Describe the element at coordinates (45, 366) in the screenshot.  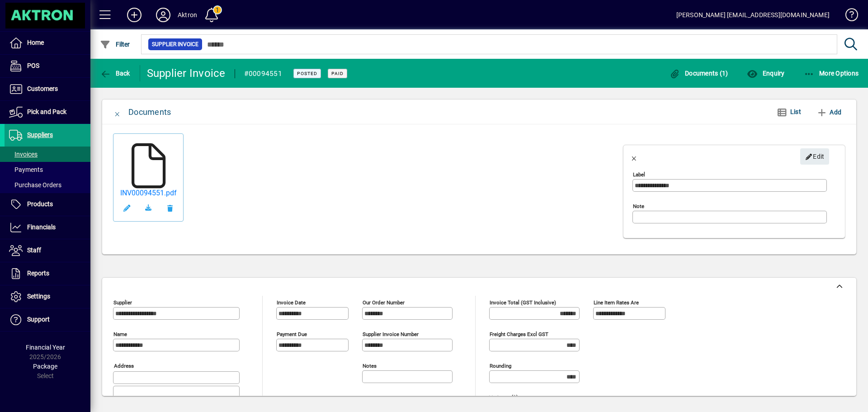
I see `span: Package` at that location.